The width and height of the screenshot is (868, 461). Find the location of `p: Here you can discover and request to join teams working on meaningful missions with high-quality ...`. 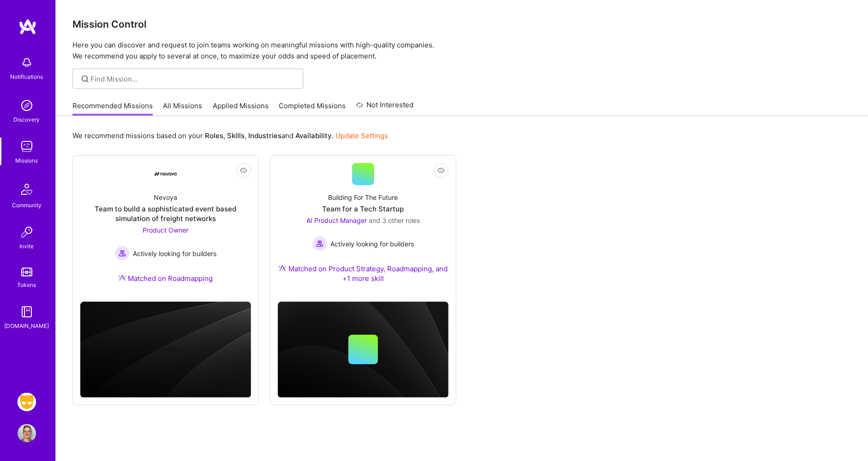

p: Here you can discover and request to join teams working on meaningful missions with high-quality ... is located at coordinates (461, 51).